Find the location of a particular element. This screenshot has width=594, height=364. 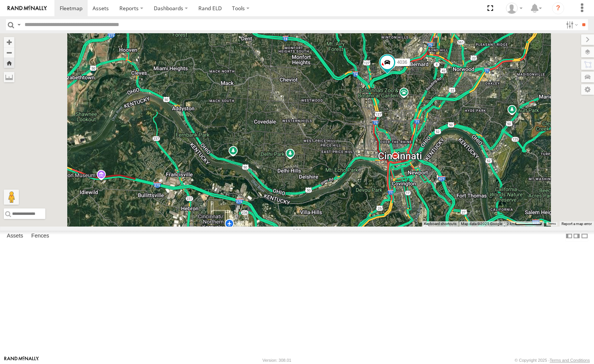

button: Keyboard shortcuts is located at coordinates (440, 224).